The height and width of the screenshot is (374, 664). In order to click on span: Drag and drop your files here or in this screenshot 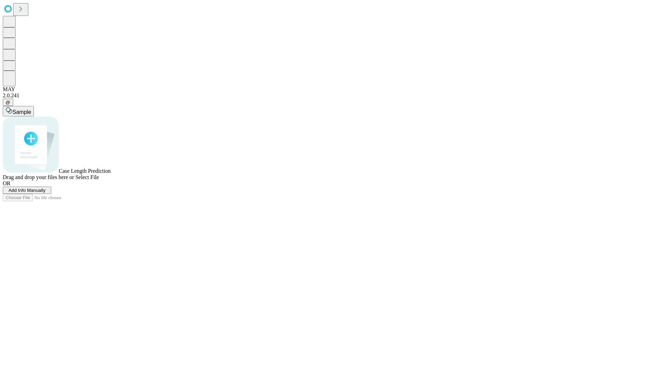, I will do `click(38, 177)`.